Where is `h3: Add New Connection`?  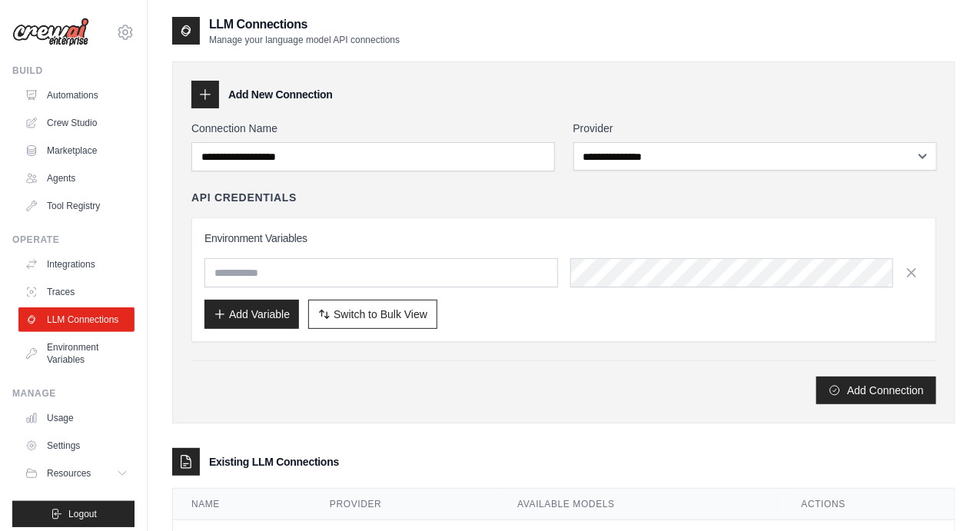
h3: Add New Connection is located at coordinates (280, 95).